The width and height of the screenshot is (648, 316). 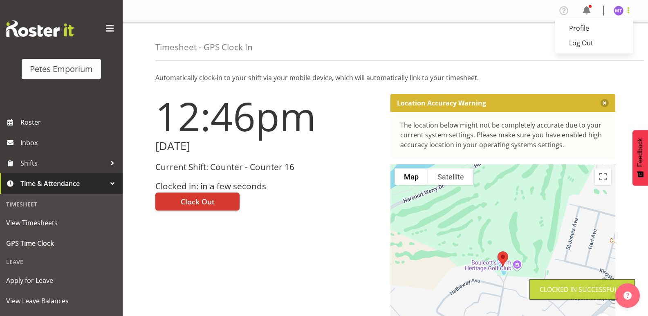 I want to click on span: GPS Time Clock, so click(x=61, y=243).